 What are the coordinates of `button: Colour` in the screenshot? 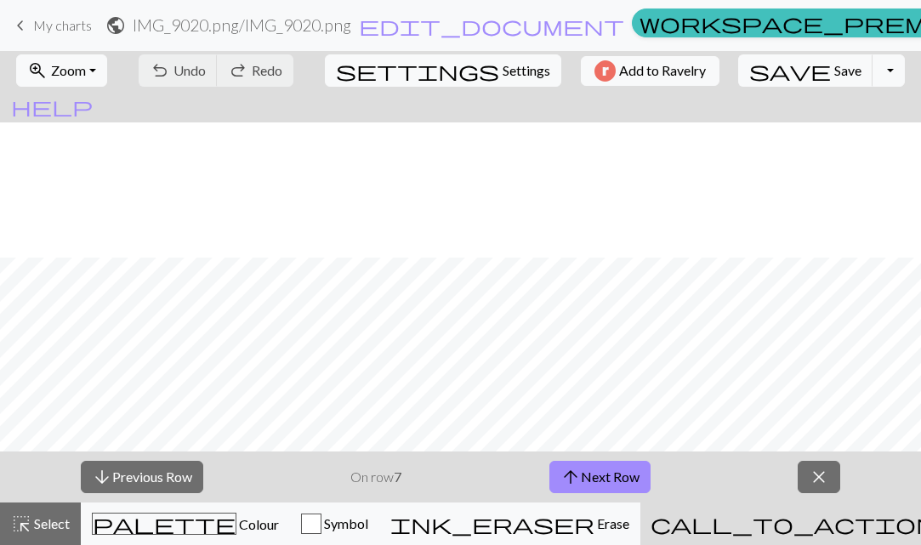 It's located at (185, 524).